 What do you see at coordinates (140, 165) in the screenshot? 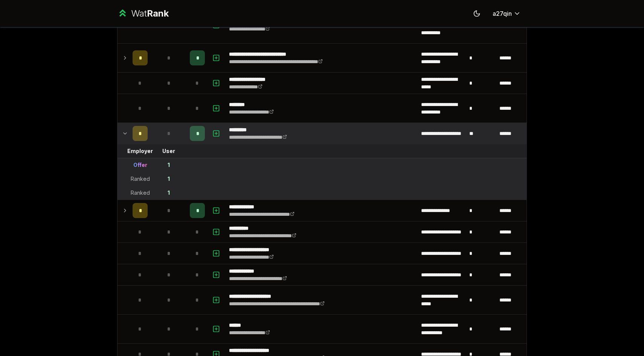
I see `div: Offer` at bounding box center [140, 165].